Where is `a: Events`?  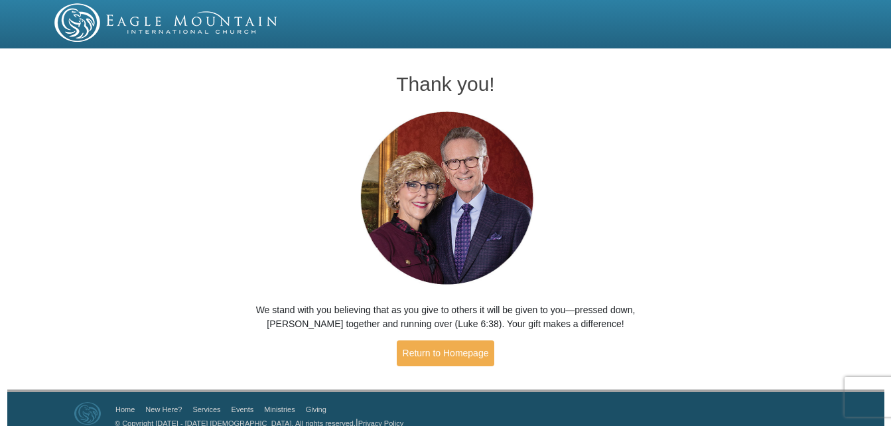 a: Events is located at coordinates (243, 409).